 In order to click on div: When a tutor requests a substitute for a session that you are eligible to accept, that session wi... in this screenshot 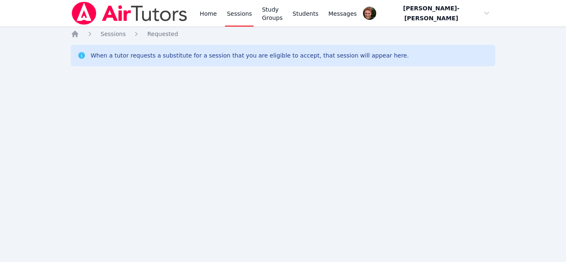, I will do `click(250, 55)`.